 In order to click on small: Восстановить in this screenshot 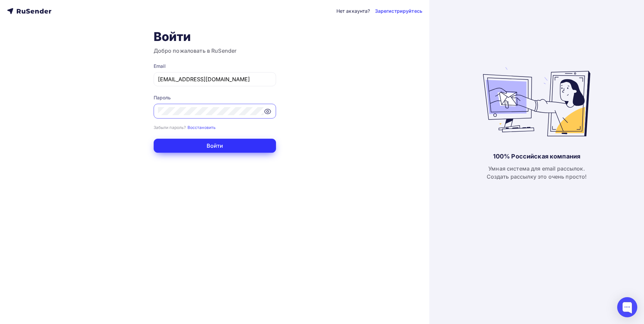, I will do `click(201, 127)`.